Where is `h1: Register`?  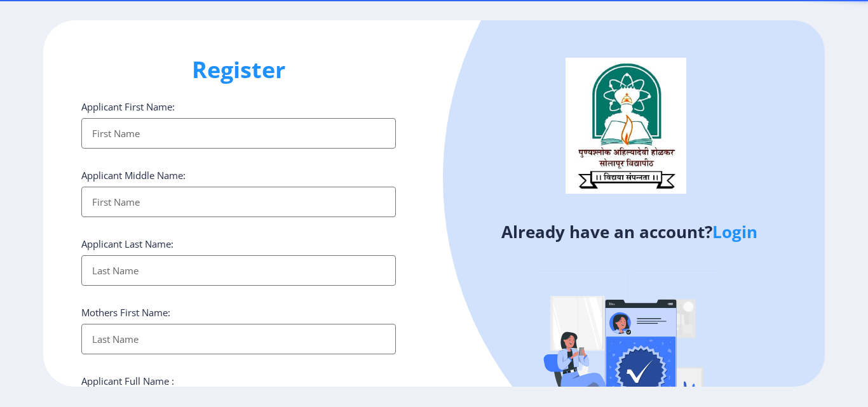 h1: Register is located at coordinates (239, 70).